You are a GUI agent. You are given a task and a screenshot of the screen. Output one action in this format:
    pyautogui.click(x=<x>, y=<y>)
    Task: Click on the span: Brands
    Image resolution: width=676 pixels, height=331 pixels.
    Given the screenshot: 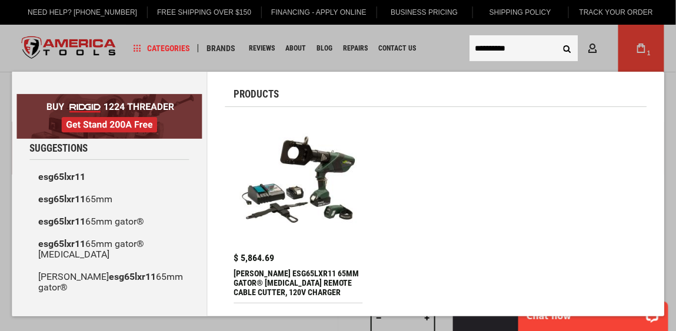 What is the action you would take?
    pyautogui.click(x=221, y=48)
    